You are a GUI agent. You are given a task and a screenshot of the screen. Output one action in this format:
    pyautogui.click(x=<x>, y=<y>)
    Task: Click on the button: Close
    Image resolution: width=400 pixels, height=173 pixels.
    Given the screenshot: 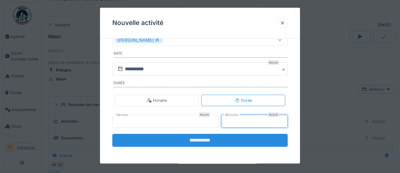 What is the action you would take?
    pyautogui.click(x=284, y=69)
    